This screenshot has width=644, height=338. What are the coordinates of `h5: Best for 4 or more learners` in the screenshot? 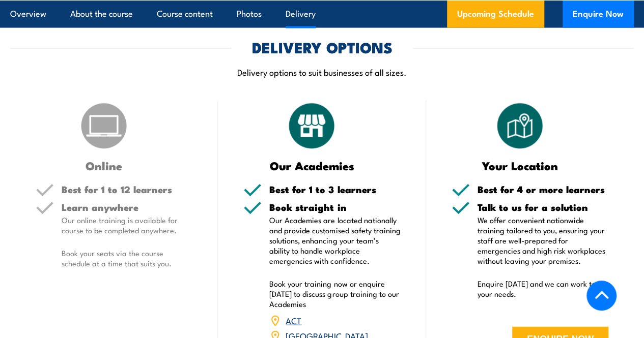 It's located at (542, 189).